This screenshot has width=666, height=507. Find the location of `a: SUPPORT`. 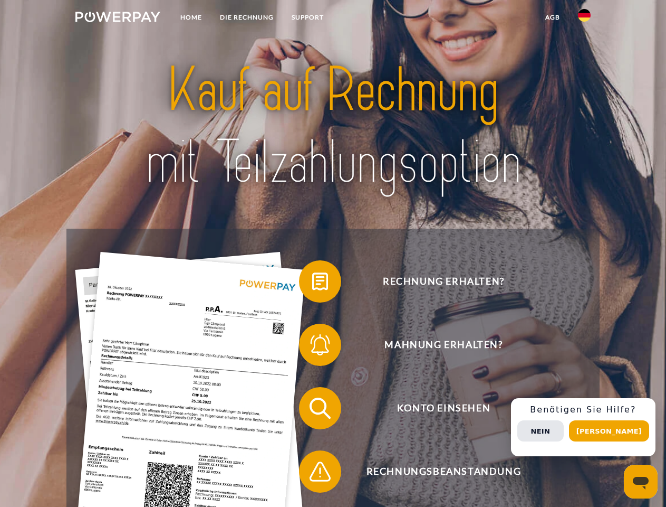

a: SUPPORT is located at coordinates (308, 17).